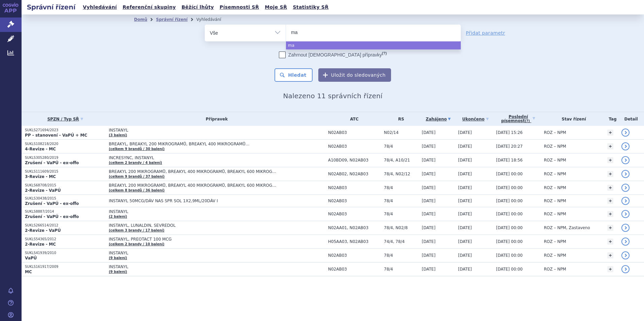 This screenshot has height=321, width=644. I want to click on a: Správní řízení, so click(172, 20).